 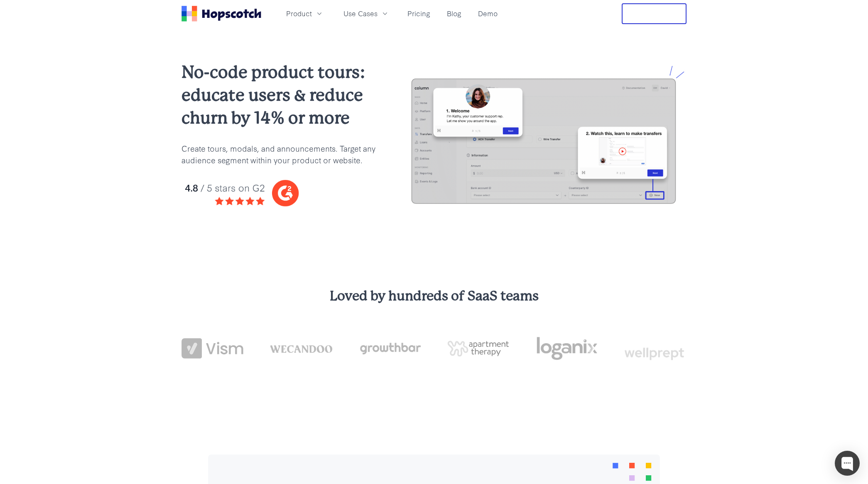 I want to click on span: Use Cases, so click(x=360, y=14).